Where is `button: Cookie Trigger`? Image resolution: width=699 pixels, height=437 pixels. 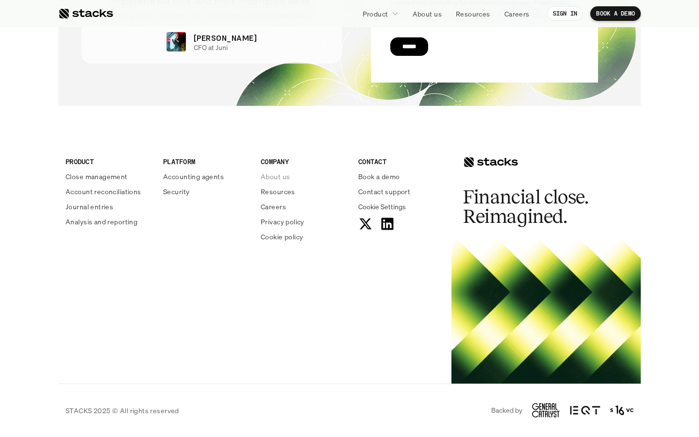
button: Cookie Trigger is located at coordinates (382, 206).